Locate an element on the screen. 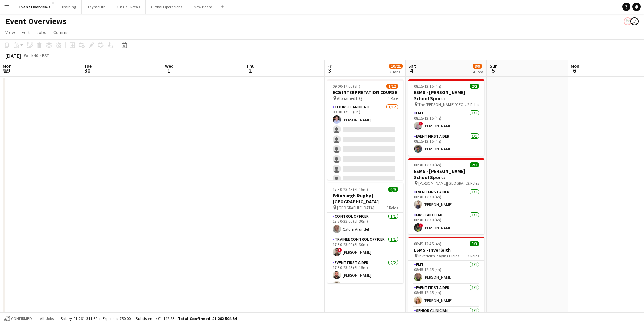  span: 09:00-17:00 (8h) is located at coordinates (346, 86).